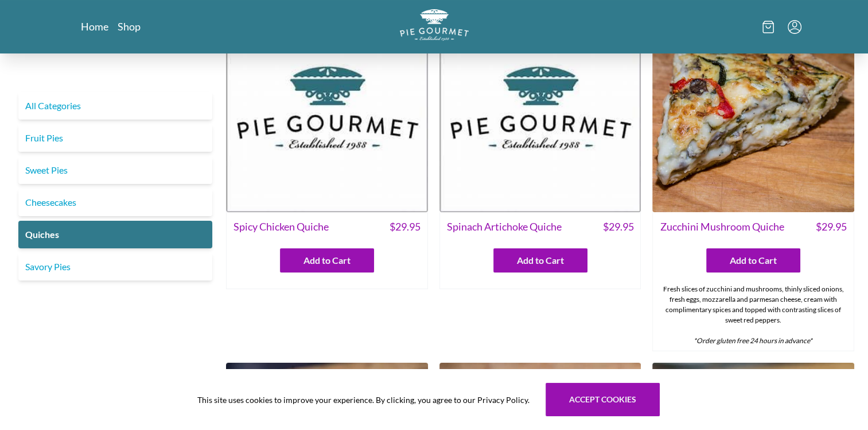 Image resolution: width=868 pixels, height=430 pixels. What do you see at coordinates (753, 315) in the screenshot?
I see `div: Fresh slices of zucchini and mushrooms, thinly sliced onions, fresh eggs, mozzarella and parmesan...` at bounding box center [753, 315].